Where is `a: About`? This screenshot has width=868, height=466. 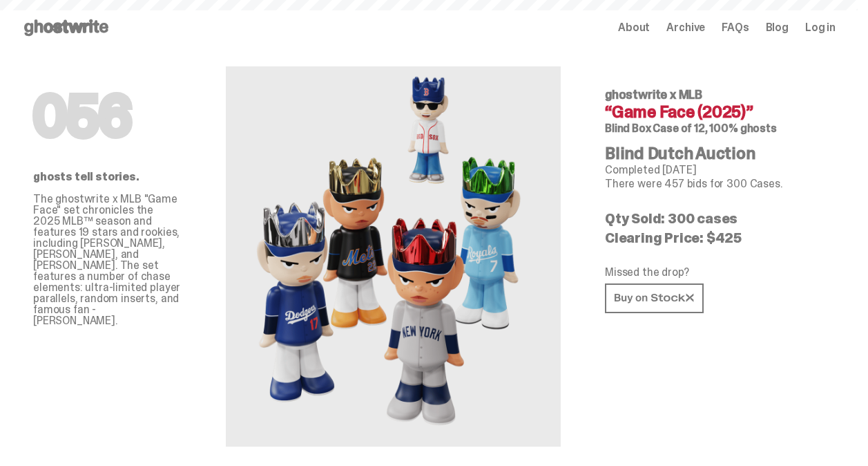 a: About is located at coordinates (634, 27).